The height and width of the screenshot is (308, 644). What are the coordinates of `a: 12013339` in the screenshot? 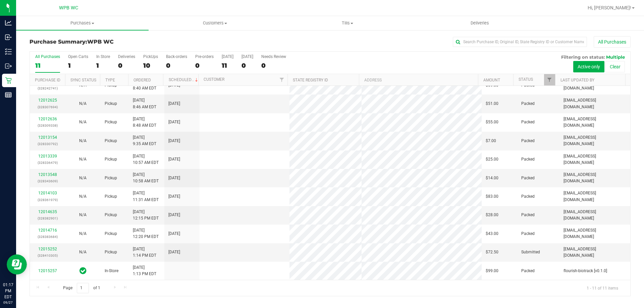 It's located at (48, 156).